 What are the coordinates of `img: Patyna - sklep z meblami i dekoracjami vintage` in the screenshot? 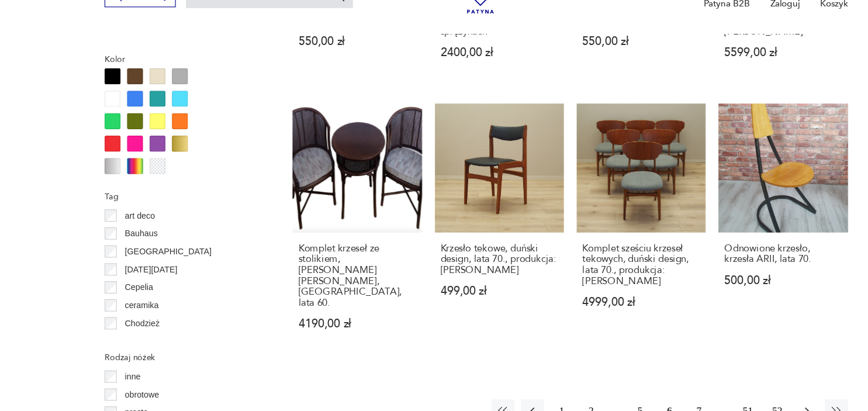 It's located at (437, 32).